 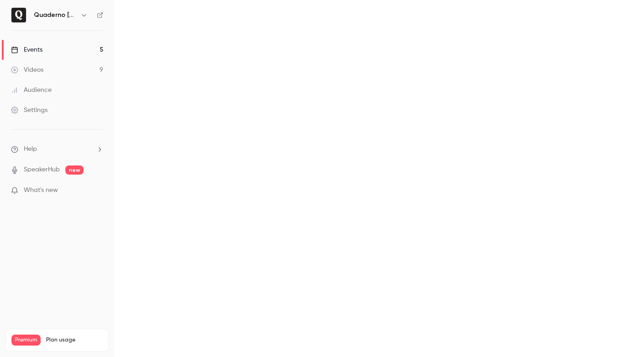 I want to click on div: Events, so click(x=27, y=50).